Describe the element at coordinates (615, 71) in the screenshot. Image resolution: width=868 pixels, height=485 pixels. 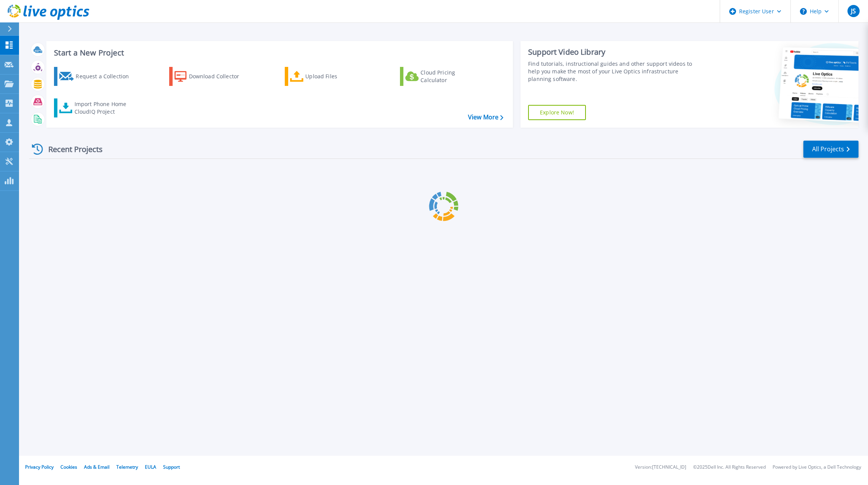
I see `div: Find tutorials, instructional guides and other support videos to help you make the most of your L...` at that location.